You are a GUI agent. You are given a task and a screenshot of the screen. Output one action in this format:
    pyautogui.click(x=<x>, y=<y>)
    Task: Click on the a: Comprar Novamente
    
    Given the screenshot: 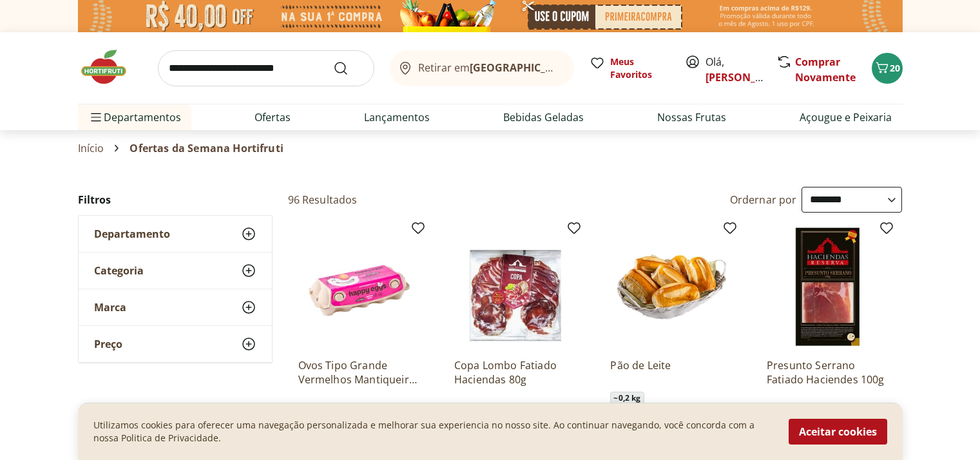 What is the action you would take?
    pyautogui.click(x=825, y=70)
    